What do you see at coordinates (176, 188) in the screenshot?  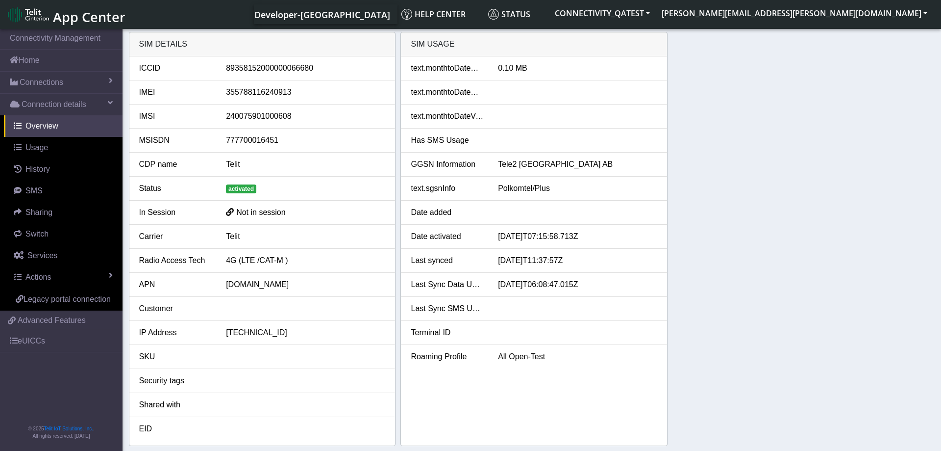 I see `div: Status` at bounding box center [176, 188].